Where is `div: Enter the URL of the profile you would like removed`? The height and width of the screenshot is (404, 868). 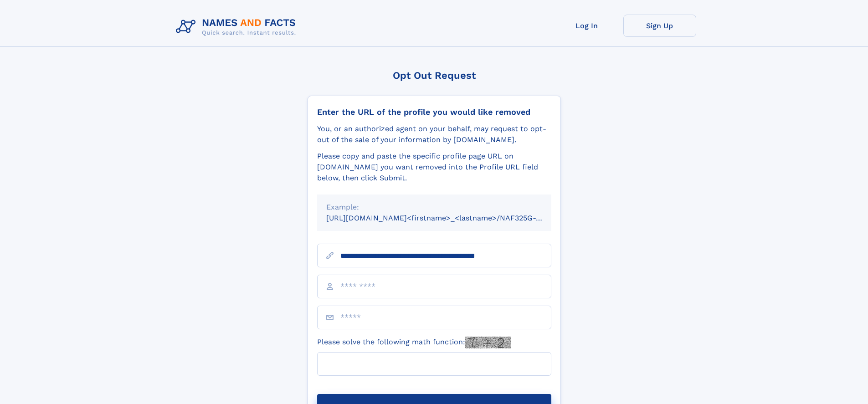 div: Enter the URL of the profile you would like removed is located at coordinates (434, 112).